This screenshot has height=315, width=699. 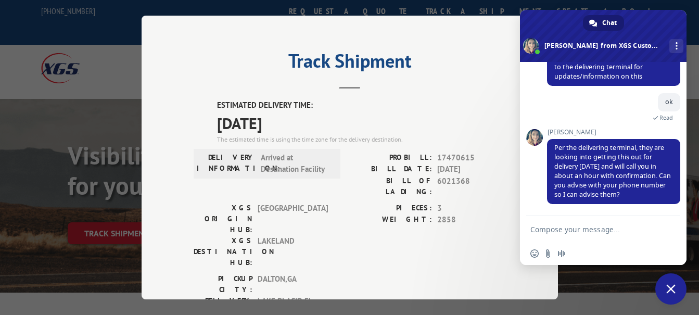 What do you see at coordinates (676, 46) in the screenshot?
I see `div: More channels` at bounding box center [676, 46].